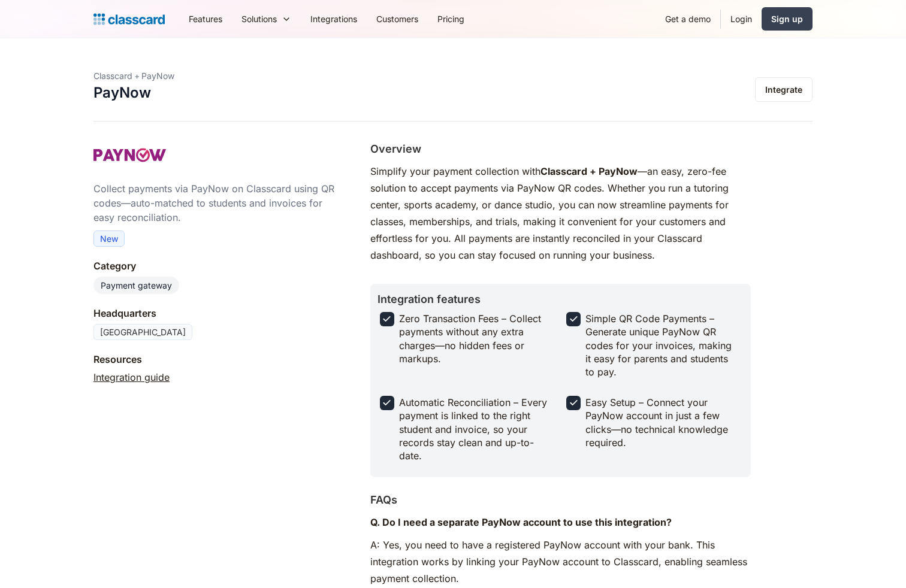  Describe the element at coordinates (205, 18) in the screenshot. I see `a: Features` at that location.